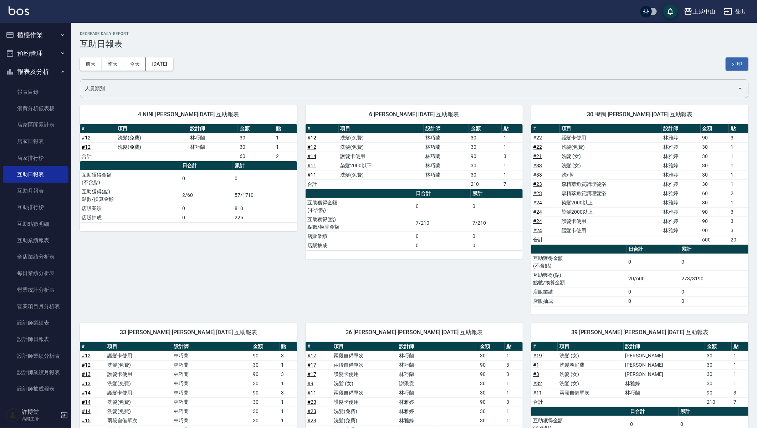  I want to click on a: #24, so click(538, 203).